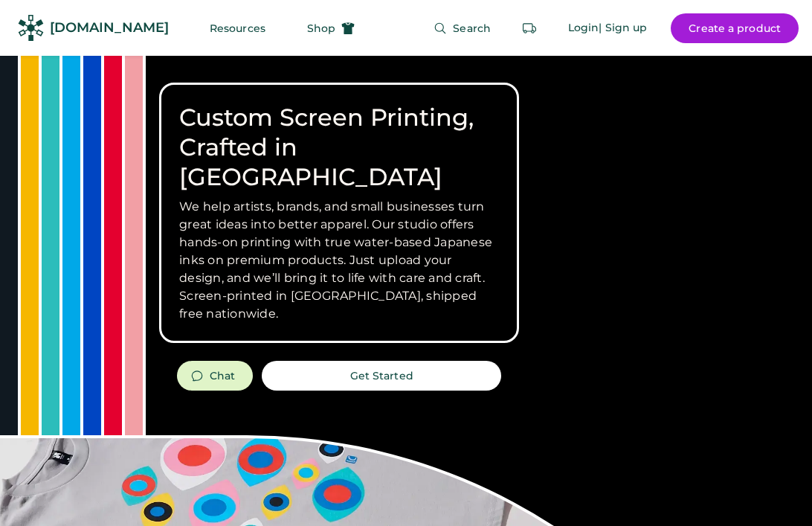 The height and width of the screenshot is (526, 812). What do you see at coordinates (734, 29) in the screenshot?
I see `button: Create a product` at bounding box center [734, 29].